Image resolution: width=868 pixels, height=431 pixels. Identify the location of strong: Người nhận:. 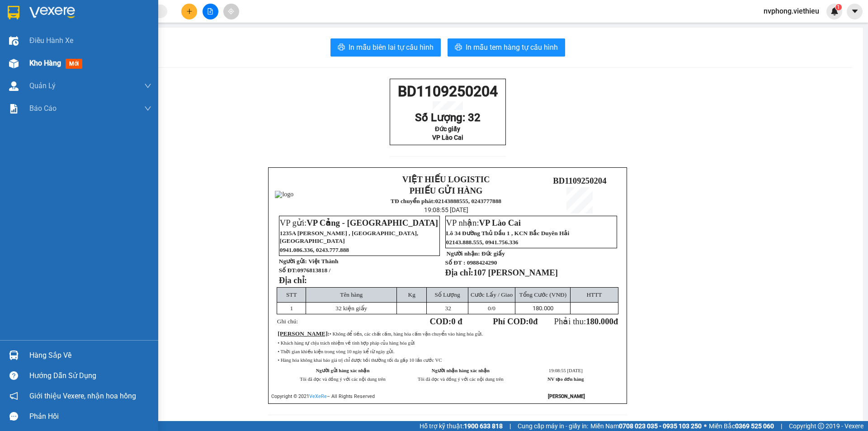
(464, 253).